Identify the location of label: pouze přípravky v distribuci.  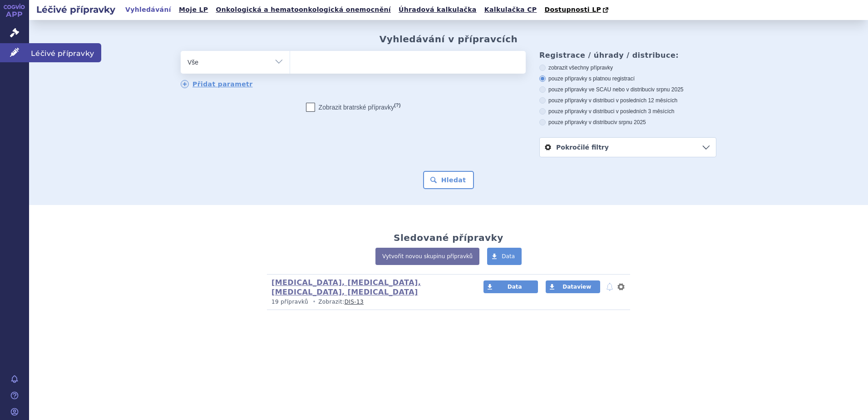
(628, 123).